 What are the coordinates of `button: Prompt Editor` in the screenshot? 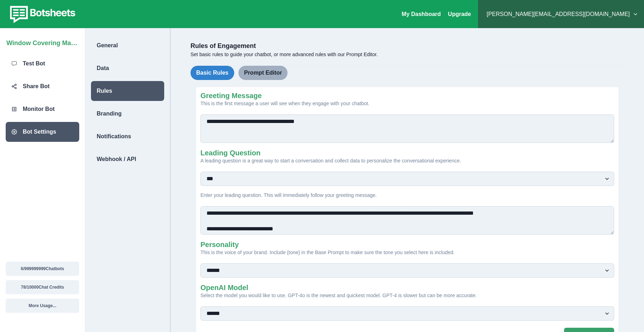 It's located at (263, 73).